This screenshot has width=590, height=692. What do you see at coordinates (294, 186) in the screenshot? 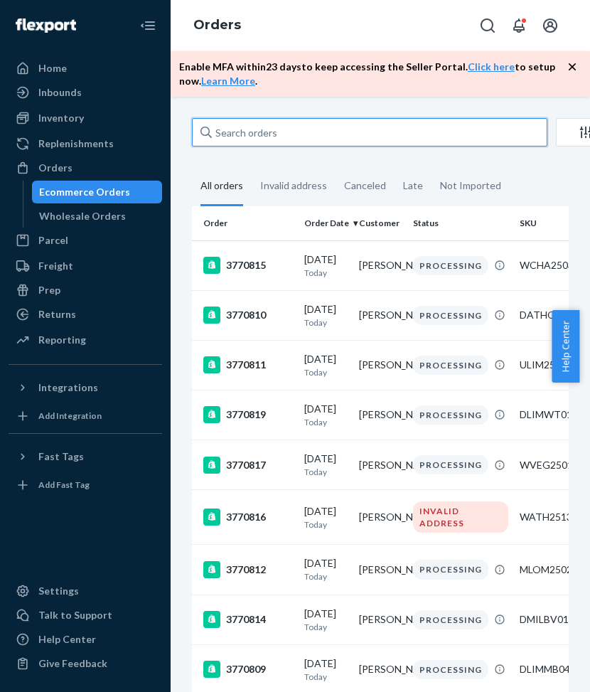
I see `div: Invalid address` at bounding box center [294, 186].